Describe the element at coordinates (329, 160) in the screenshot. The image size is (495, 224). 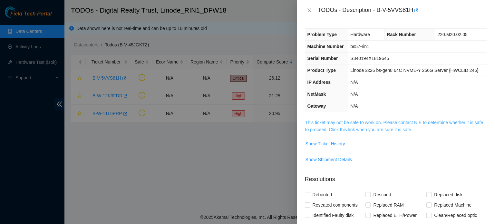
I see `button: Show Shipment Details` at that location.